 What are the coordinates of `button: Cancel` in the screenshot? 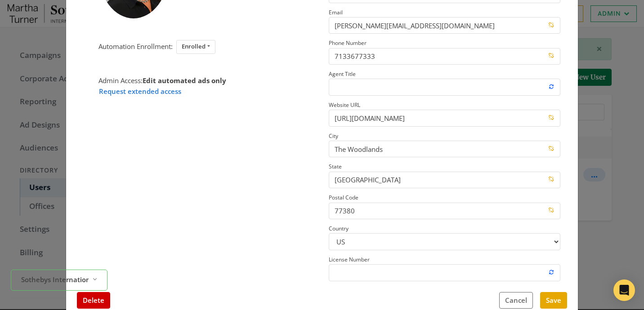 It's located at (516, 300).